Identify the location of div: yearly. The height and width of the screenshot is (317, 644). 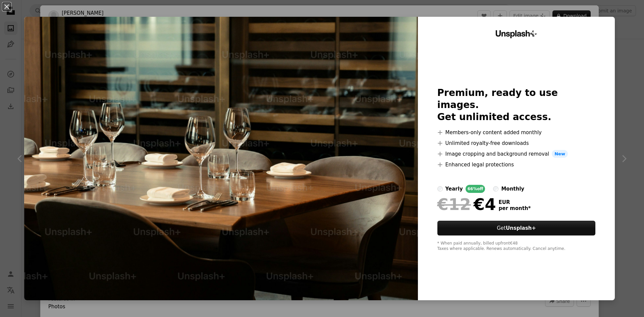
(454, 189).